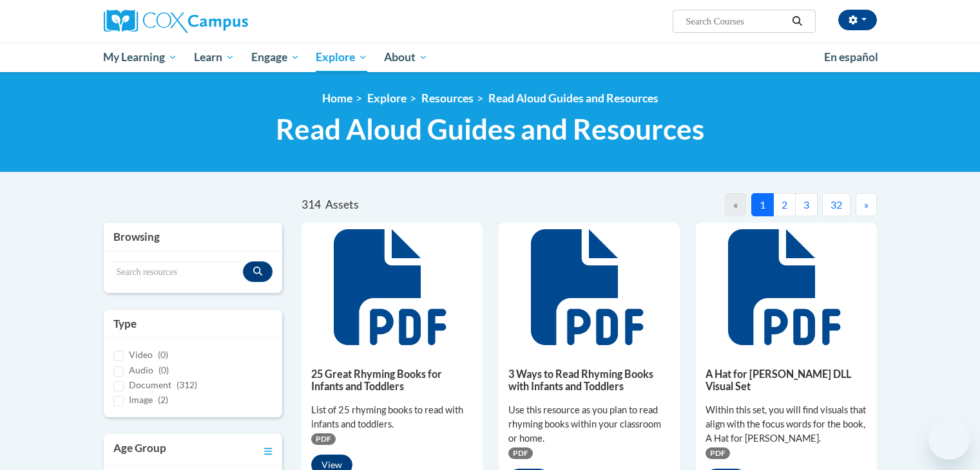 Image resolution: width=980 pixels, height=470 pixels. What do you see at coordinates (733, 205) in the screenshot?
I see `nav: Pagination Navigation` at bounding box center [733, 205].